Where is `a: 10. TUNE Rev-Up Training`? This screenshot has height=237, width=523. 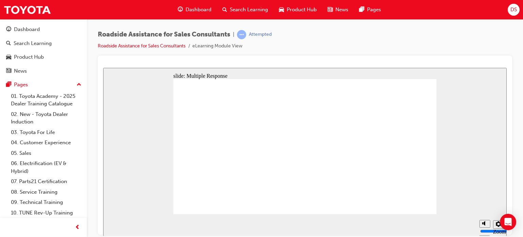 a: 10. TUNE Rev-Up Training is located at coordinates (46, 213).